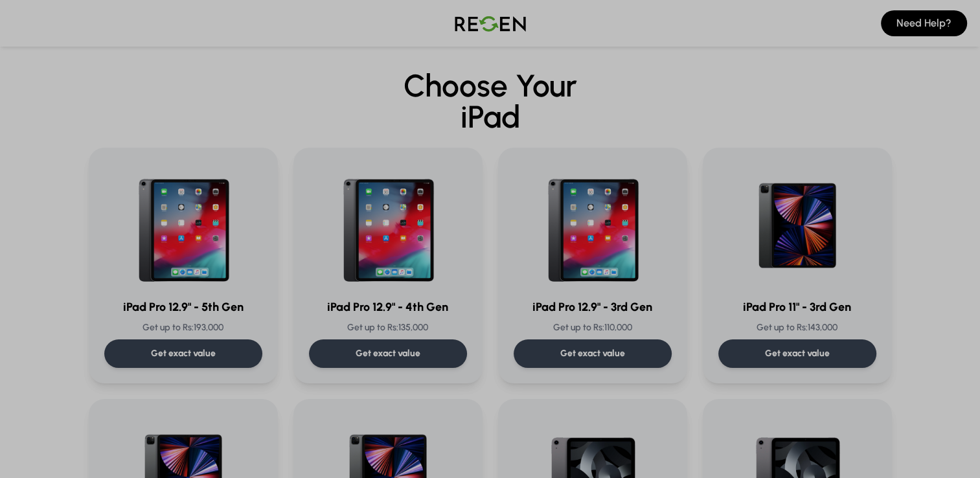 The width and height of the screenshot is (980, 478). What do you see at coordinates (797, 328) in the screenshot?
I see `p: Get up to Rs: 143,000` at bounding box center [797, 328].